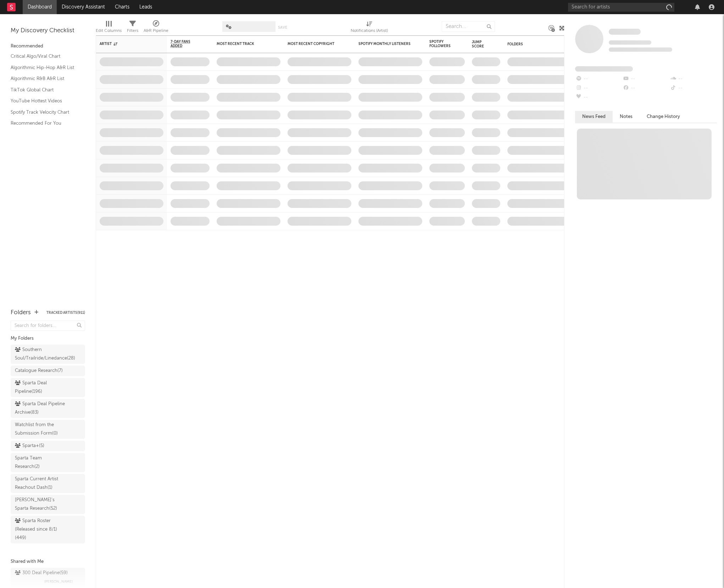 This screenshot has height=588, width=724. I want to click on div: Sparta Roster (Released since 8/1) ( 449 ), so click(40, 530).